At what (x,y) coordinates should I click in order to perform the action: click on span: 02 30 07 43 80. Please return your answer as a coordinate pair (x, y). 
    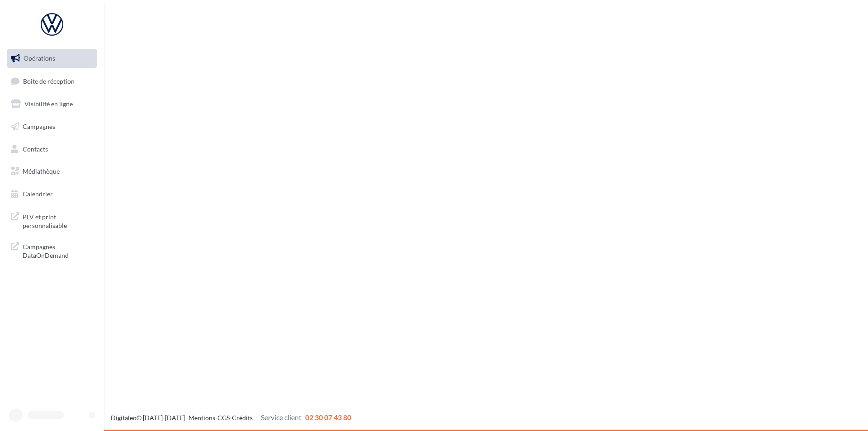
    Looking at the image, I should click on (328, 417).